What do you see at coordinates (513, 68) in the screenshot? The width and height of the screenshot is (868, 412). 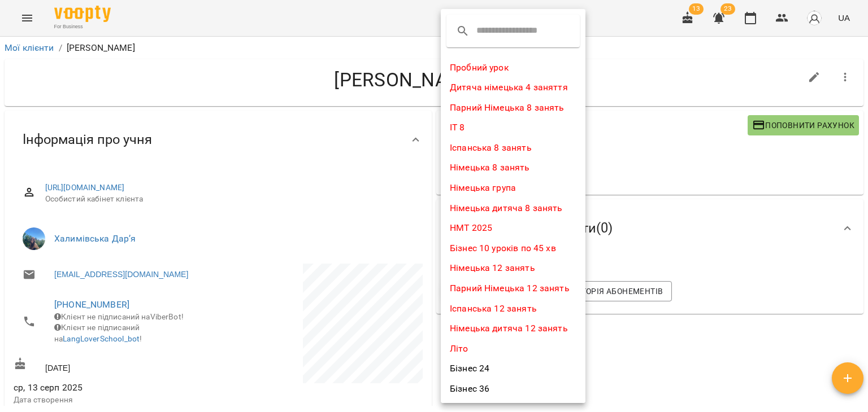 I see `li: Пробний урок` at bounding box center [513, 68].